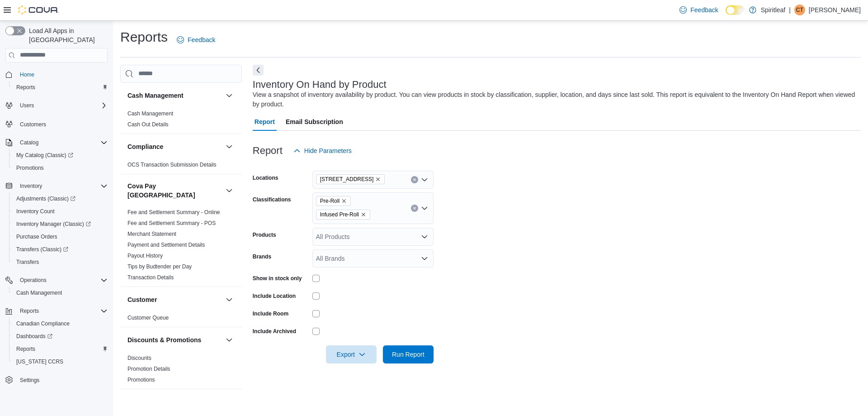 The height and width of the screenshot is (416, 868). Describe the element at coordinates (277, 278) in the screenshot. I see `label: Show in stock only` at that location.